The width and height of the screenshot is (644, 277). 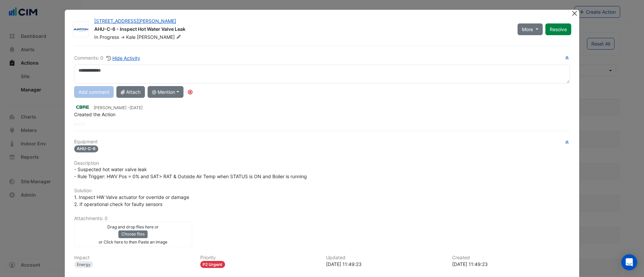 What do you see at coordinates (322, 191) in the screenshot?
I see `h6: Solution` at bounding box center [322, 191].